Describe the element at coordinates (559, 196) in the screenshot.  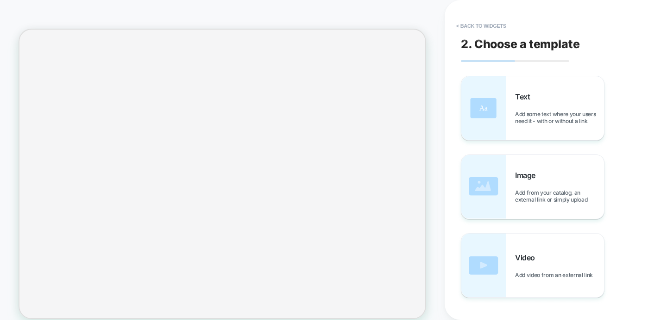
I see `span: Add from your catalog, an external link or simply upload` at that location.